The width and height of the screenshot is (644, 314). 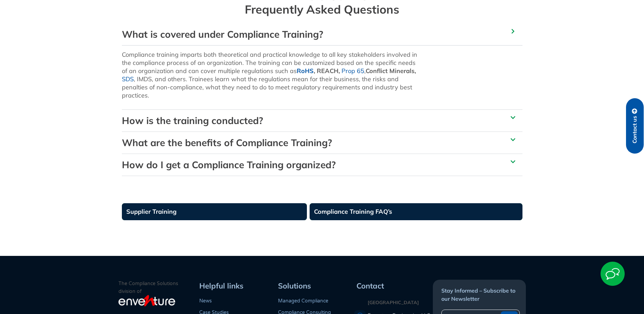 What do you see at coordinates (303, 301) in the screenshot?
I see `a: Managed Compliance` at bounding box center [303, 301].